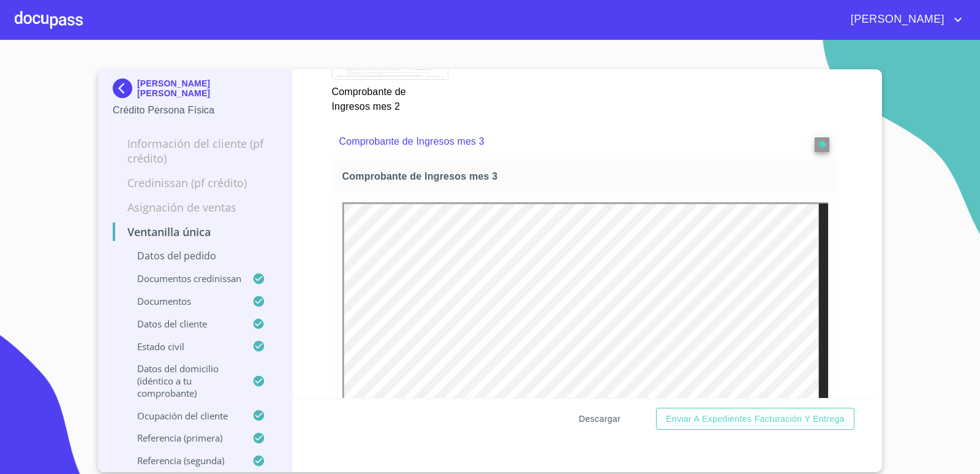 The height and width of the screenshot is (474, 980). Describe the element at coordinates (904, 20) in the screenshot. I see `button: account of current user` at that location.